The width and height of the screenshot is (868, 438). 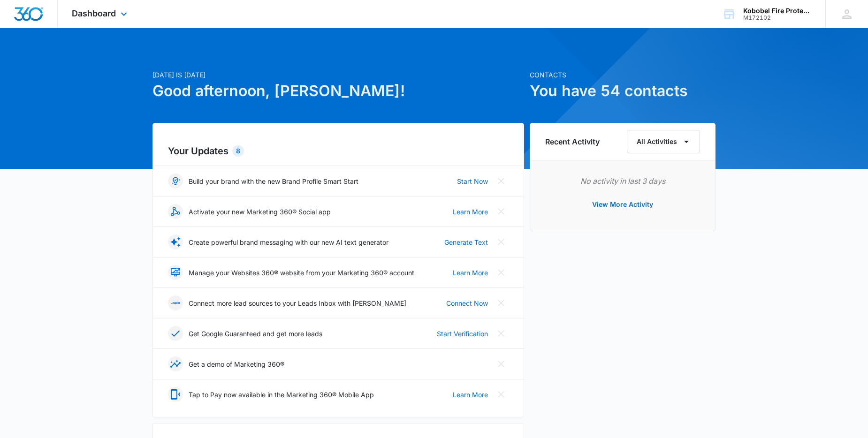 What do you see at coordinates (462, 334) in the screenshot?
I see `a: Start Verification` at bounding box center [462, 334].